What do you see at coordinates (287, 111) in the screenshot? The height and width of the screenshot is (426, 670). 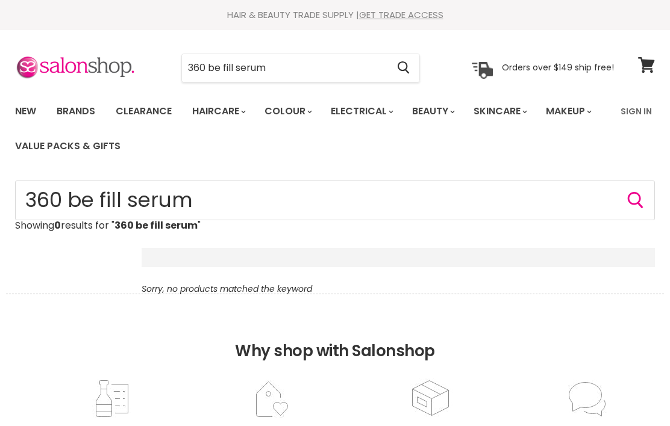 I see `a: Colour` at bounding box center [287, 111].